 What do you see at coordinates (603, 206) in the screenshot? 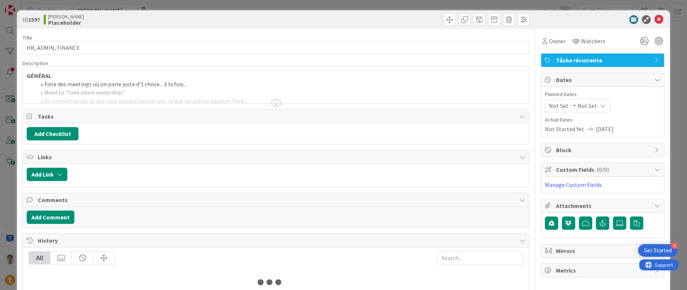
I see `span: Attachments` at bounding box center [603, 206].